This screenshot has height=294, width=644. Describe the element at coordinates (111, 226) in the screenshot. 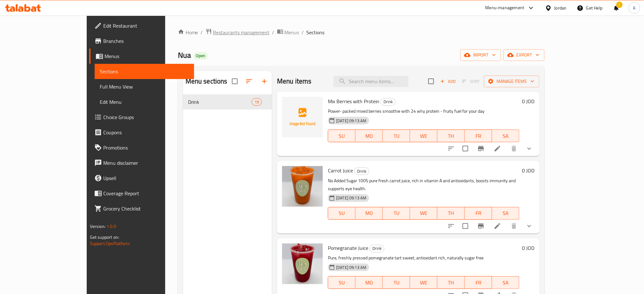

I see `span: 1.0.0` at that location.